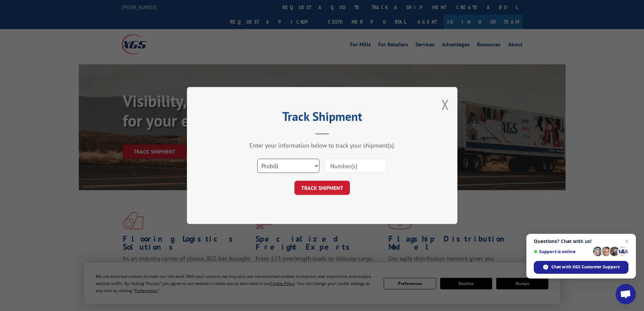  I want to click on span: Questions? Chat with us!, so click(581, 241).